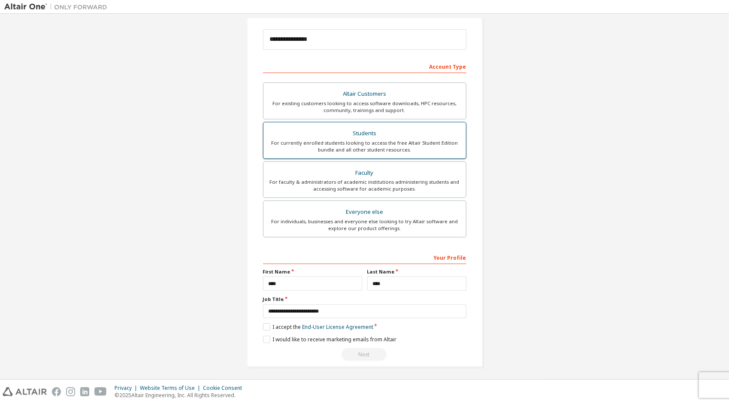 This screenshot has width=729, height=404. What do you see at coordinates (365, 225) in the screenshot?
I see `div: For individuals, businesses and everyone else looking to try Altair software and explore our prod...` at bounding box center [365, 225].